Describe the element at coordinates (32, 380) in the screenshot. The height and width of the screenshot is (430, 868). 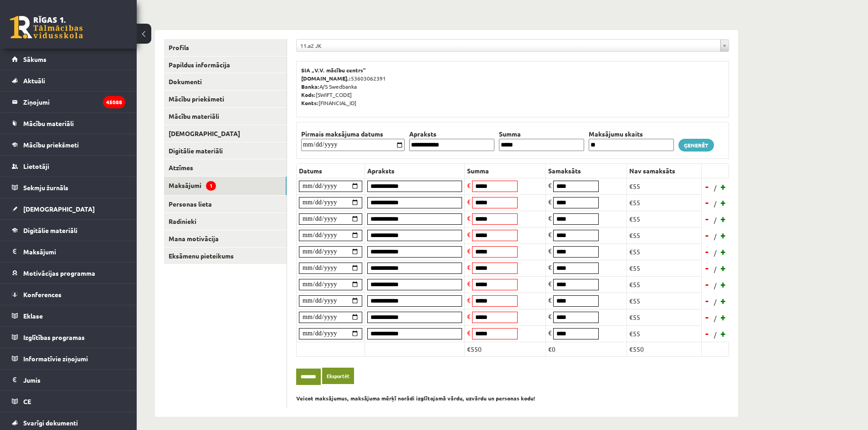
I see `span: Jumis` at that location.